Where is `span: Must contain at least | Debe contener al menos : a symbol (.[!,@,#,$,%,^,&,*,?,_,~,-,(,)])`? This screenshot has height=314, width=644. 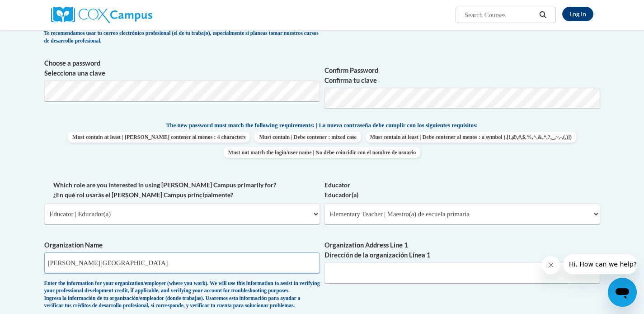
span: Must contain at least | Debe contener al menos : a symbol (.[!,@,#,$,%,^,&,*,?,_,~,-,(,)]) is located at coordinates (471, 137).